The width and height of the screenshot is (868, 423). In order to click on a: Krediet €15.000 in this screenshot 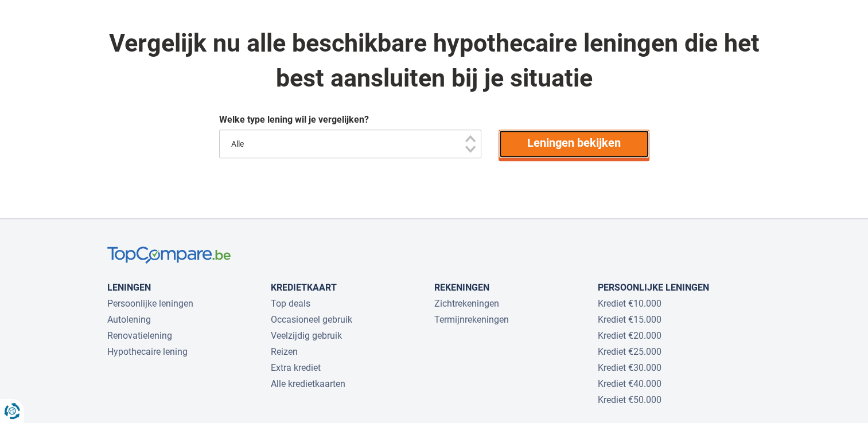, I will do `click(629, 320)`.